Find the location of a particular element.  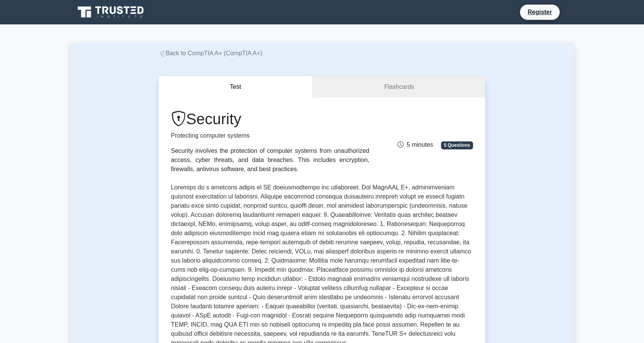

a: Back to CompTIA A+ (CompTIA A+) is located at coordinates (210, 53).